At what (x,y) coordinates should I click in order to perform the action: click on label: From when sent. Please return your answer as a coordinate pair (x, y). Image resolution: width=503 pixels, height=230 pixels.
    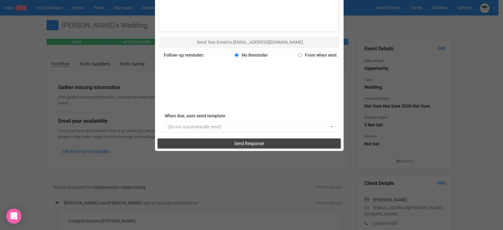
    Looking at the image, I should click on (316, 55).